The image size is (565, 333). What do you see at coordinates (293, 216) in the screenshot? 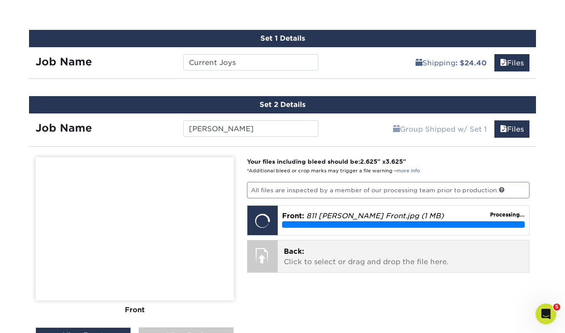
I see `span: Front:` at bounding box center [293, 216].